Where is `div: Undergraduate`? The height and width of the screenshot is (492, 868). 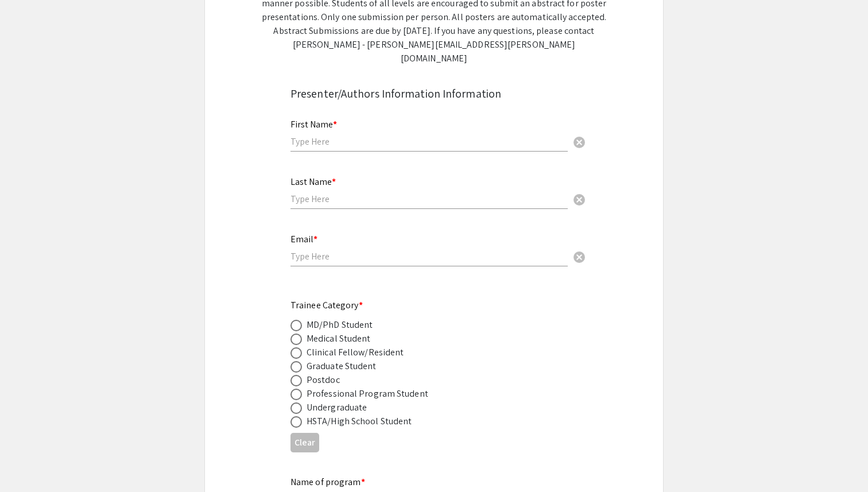 div: Undergraduate is located at coordinates (337, 408).